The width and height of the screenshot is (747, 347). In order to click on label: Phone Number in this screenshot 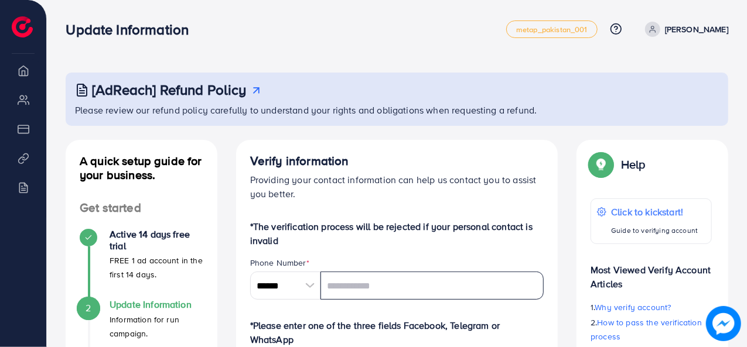, I will do `click(279, 263)`.